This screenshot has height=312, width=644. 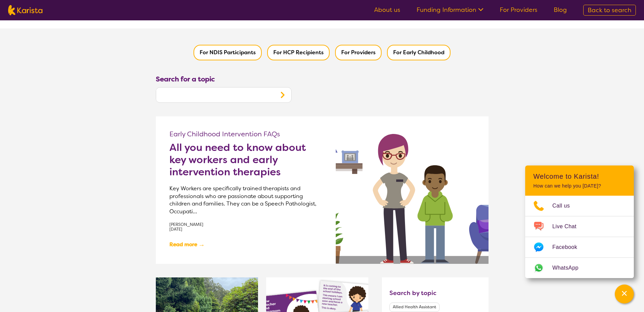 I want to click on label: Search for a topic, so click(x=185, y=79).